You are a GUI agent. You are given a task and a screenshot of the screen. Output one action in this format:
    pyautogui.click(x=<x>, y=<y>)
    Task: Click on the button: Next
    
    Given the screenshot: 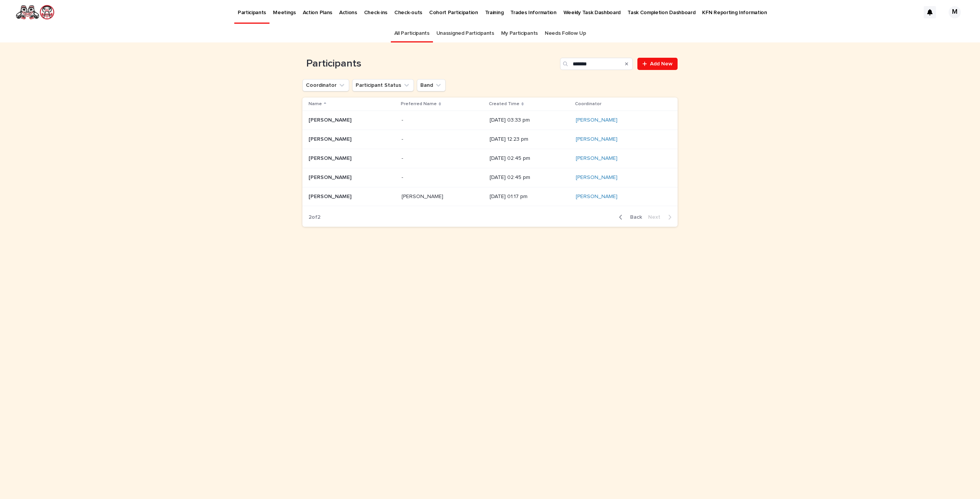 What is the action you would take?
    pyautogui.click(x=662, y=217)
    